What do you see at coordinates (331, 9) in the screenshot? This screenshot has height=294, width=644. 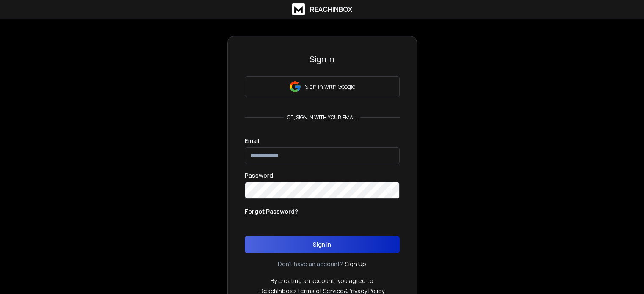 I see `h1: ReachInbox` at bounding box center [331, 9].